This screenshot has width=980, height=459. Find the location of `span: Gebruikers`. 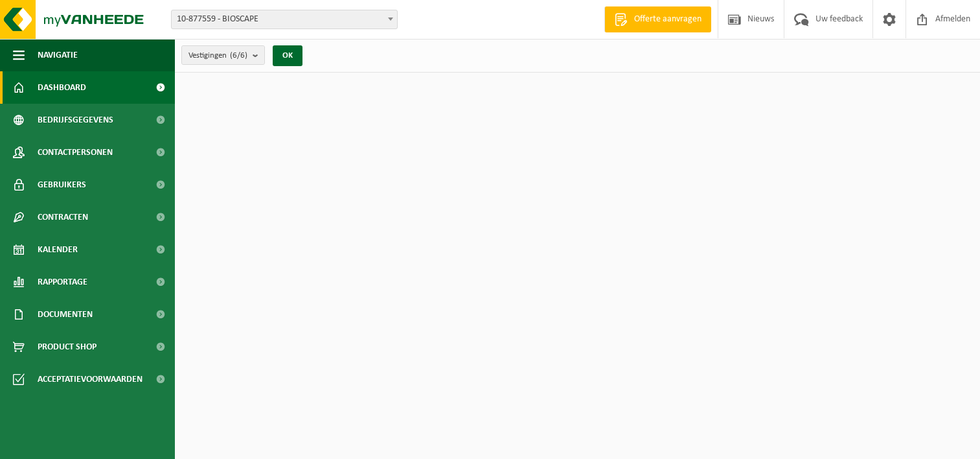

span: Gebruikers is located at coordinates (62, 185).